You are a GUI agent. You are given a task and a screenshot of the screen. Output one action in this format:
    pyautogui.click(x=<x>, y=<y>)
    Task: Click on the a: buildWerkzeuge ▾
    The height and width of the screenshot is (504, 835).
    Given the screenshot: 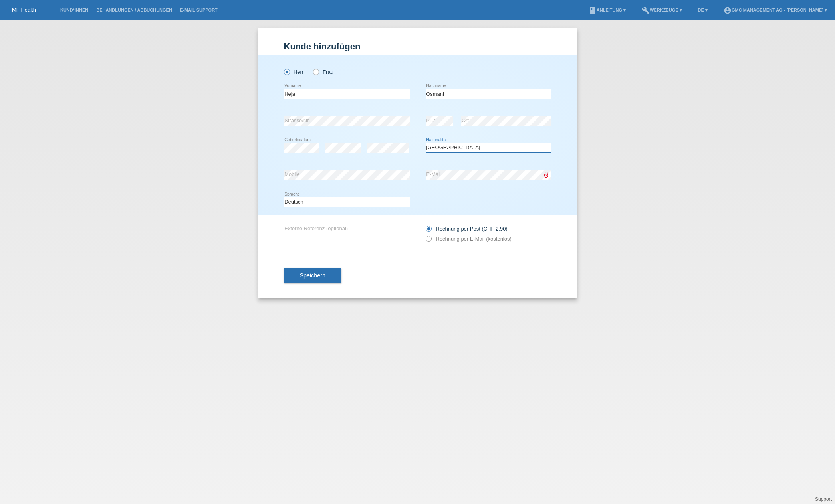 What is the action you would take?
    pyautogui.click(x=662, y=10)
    